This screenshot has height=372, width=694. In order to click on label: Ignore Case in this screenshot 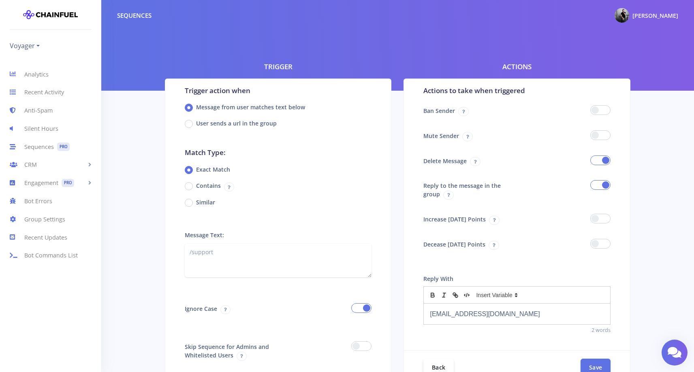, I will do `click(229, 310)`.